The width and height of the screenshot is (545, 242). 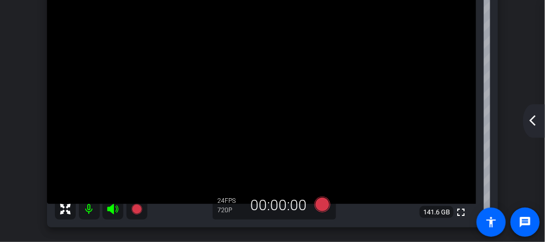 What do you see at coordinates (491, 222) in the screenshot?
I see `mat-icon: accessibility` at bounding box center [491, 222].